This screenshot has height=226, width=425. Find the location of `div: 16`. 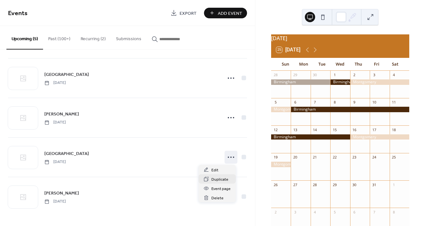

div: 16 is located at coordinates (355, 130).